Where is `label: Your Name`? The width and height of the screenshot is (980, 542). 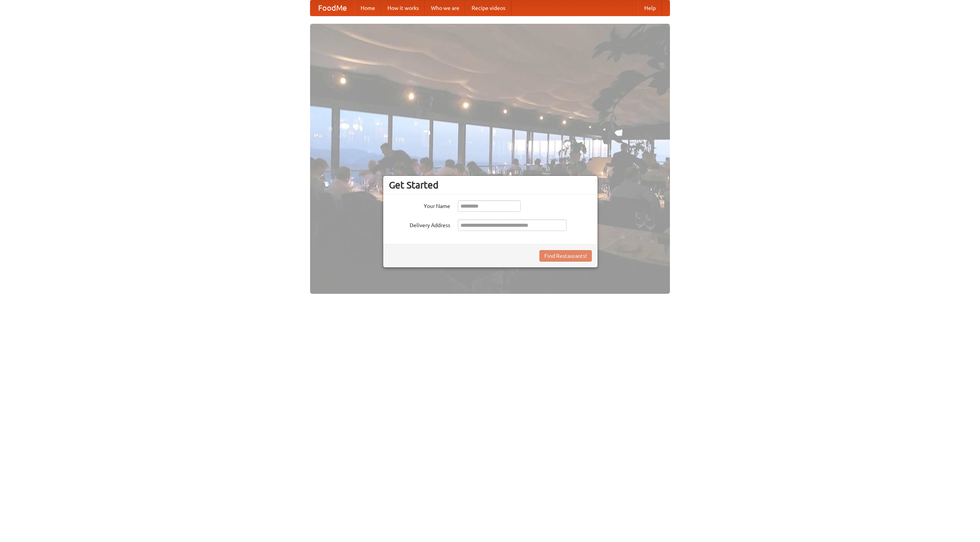
label: Your Name is located at coordinates (420, 205).